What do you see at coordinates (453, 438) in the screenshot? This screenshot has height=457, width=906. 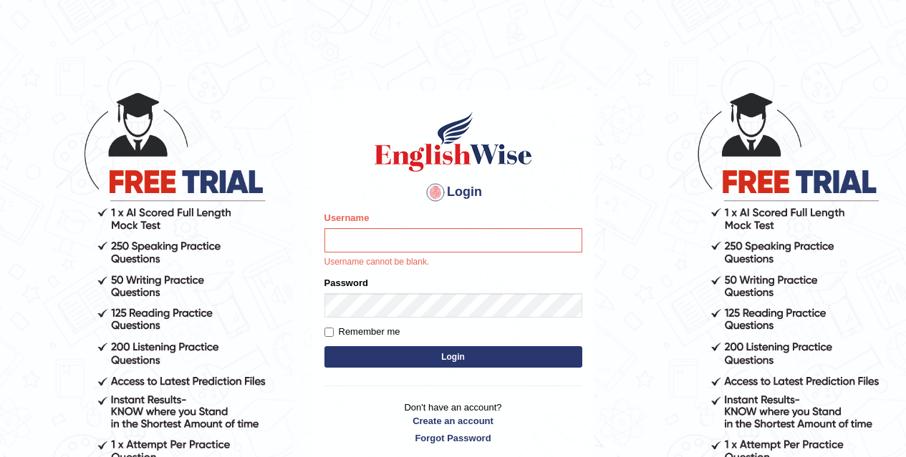 I see `a: Forgot Password` at bounding box center [453, 438].